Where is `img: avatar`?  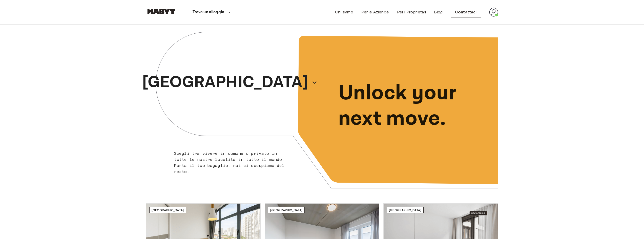 img: avatar is located at coordinates (494, 12).